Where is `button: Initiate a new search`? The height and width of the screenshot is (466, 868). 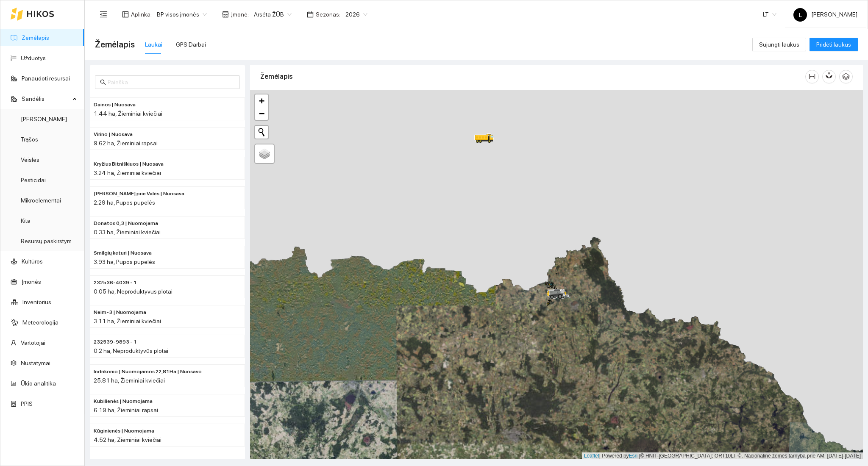 button: Initiate a new search is located at coordinates (262, 132).